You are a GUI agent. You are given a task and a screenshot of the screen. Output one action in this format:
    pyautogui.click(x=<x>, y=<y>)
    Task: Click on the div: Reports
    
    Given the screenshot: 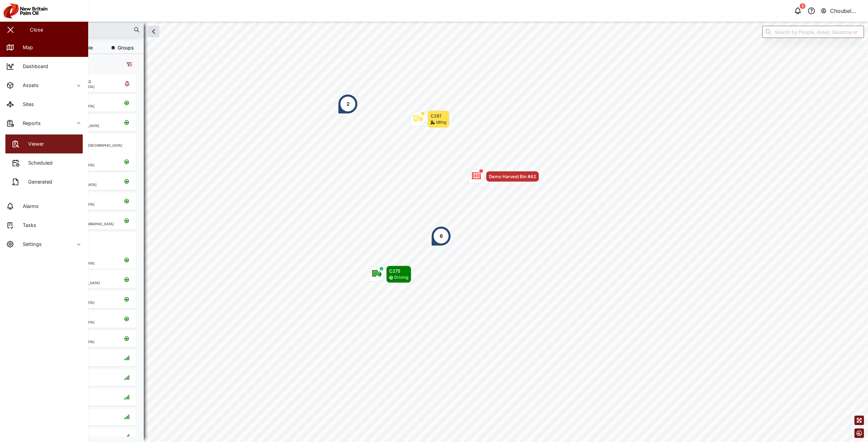 What is the action you would take?
    pyautogui.click(x=29, y=123)
    